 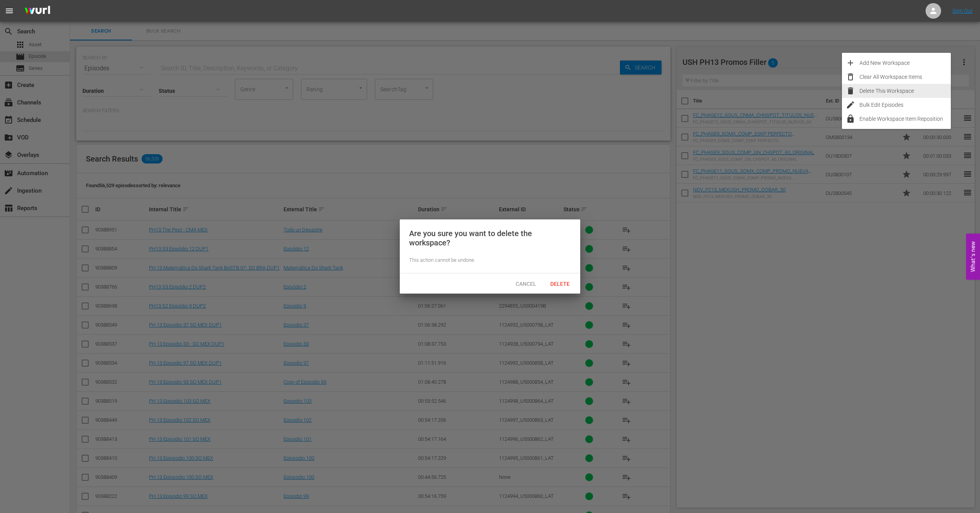 What do you see at coordinates (10, 11) in the screenshot?
I see `span: menu` at bounding box center [10, 11].